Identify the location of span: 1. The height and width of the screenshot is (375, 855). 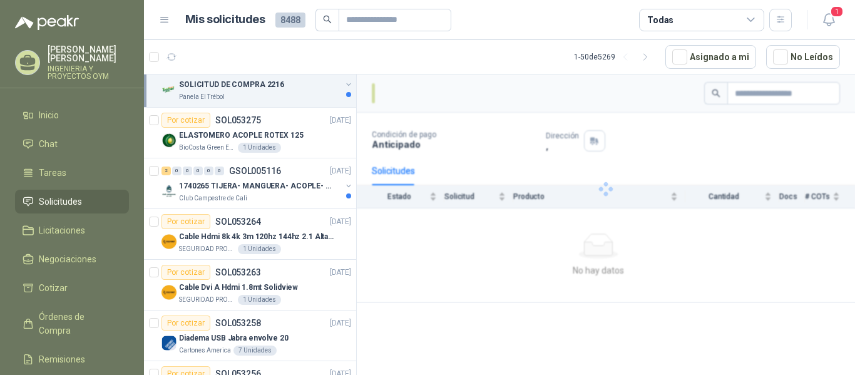
(837, 11).